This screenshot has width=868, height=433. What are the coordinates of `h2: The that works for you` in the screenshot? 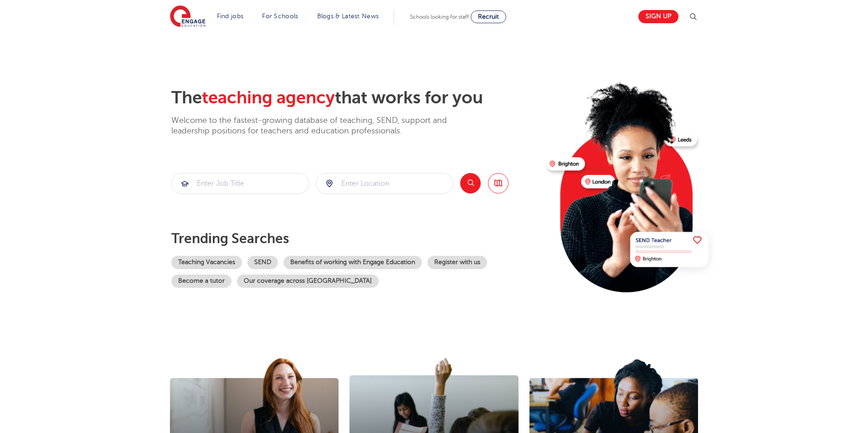 It's located at (355, 98).